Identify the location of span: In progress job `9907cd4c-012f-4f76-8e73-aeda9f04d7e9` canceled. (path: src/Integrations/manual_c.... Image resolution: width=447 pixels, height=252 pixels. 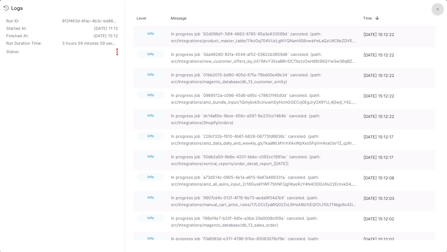
(264, 201).